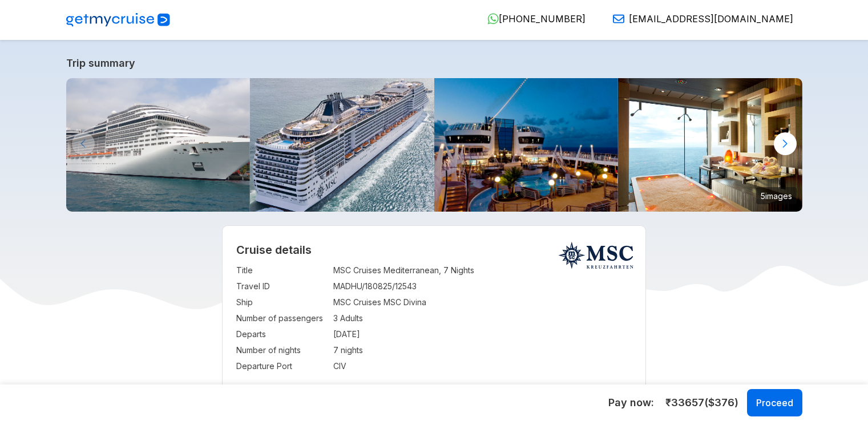 This screenshot has width=868, height=421. I want to click on h5: Pay now:, so click(631, 403).